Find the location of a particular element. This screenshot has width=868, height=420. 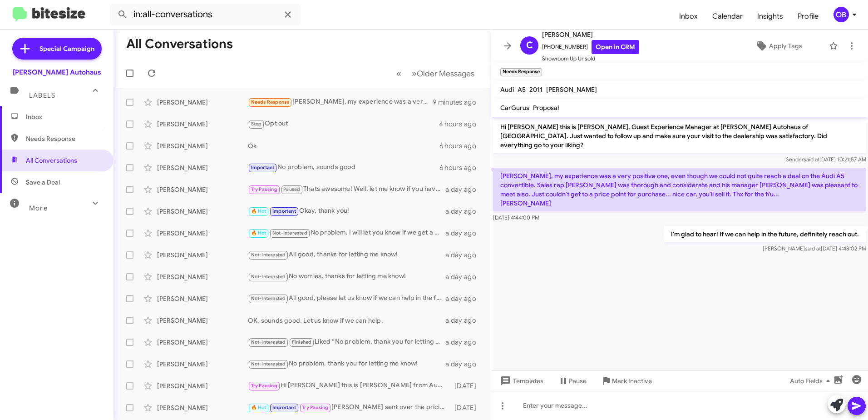

div: Thats awesome! Well, let me know if you have any updates or if we can help assist with the G-Wago... is located at coordinates (347, 189).